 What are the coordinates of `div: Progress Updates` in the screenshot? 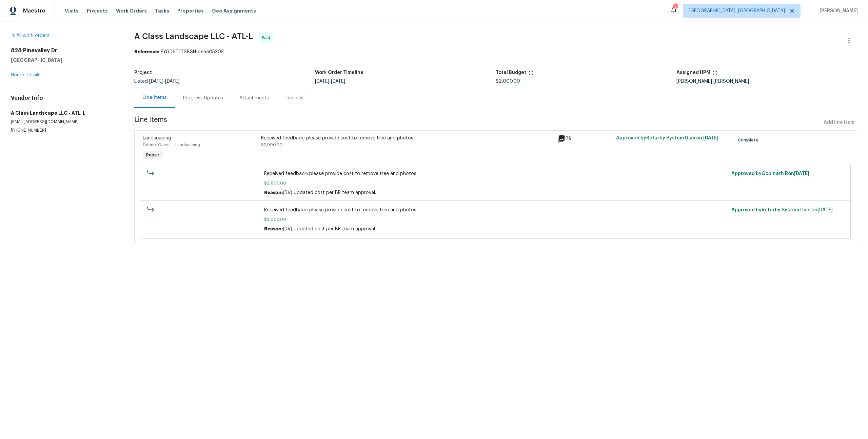 It's located at (203, 98).